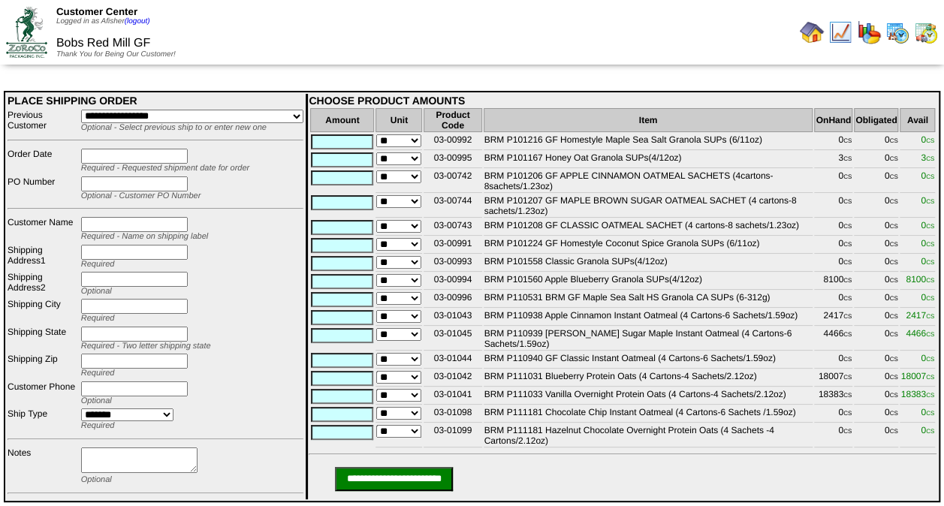 This screenshot has width=944, height=506. Describe the element at coordinates (926, 32) in the screenshot. I see `img: calendarinout.gif` at that location.